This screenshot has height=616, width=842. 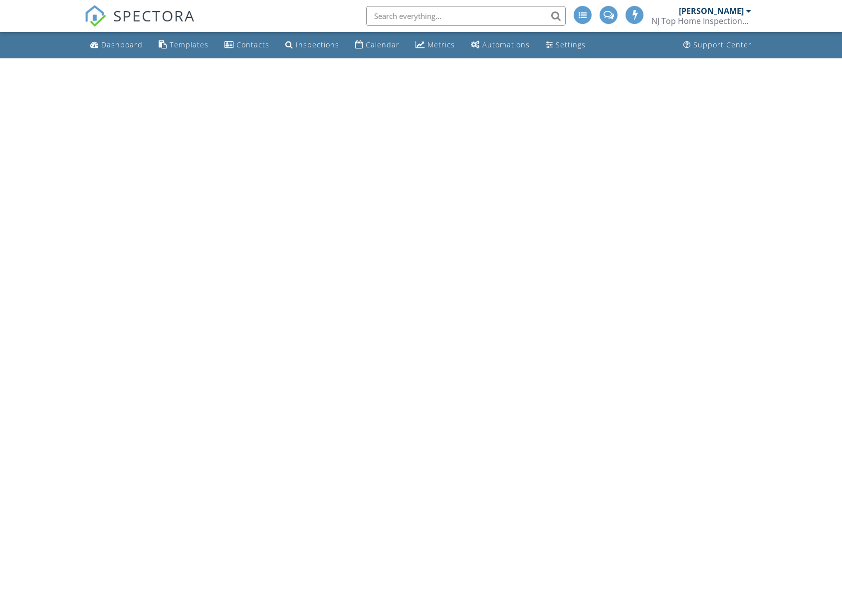 I want to click on div: Contacts, so click(x=253, y=44).